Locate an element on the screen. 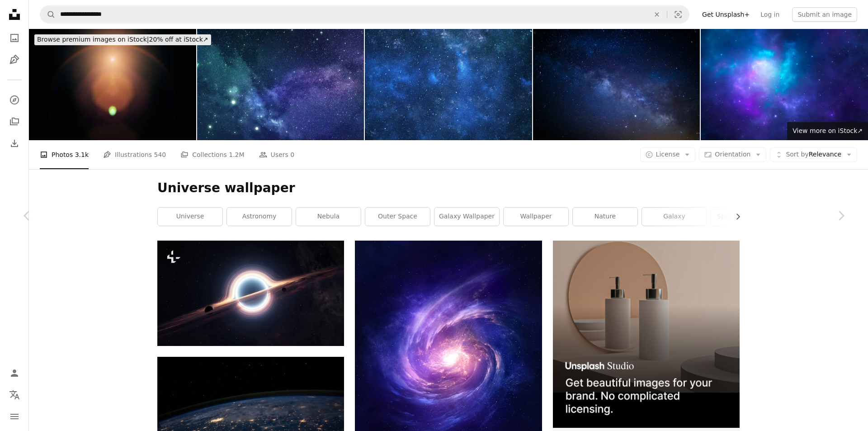 This screenshot has height=431, width=868. button: Search Unsplash is located at coordinates (48, 14).